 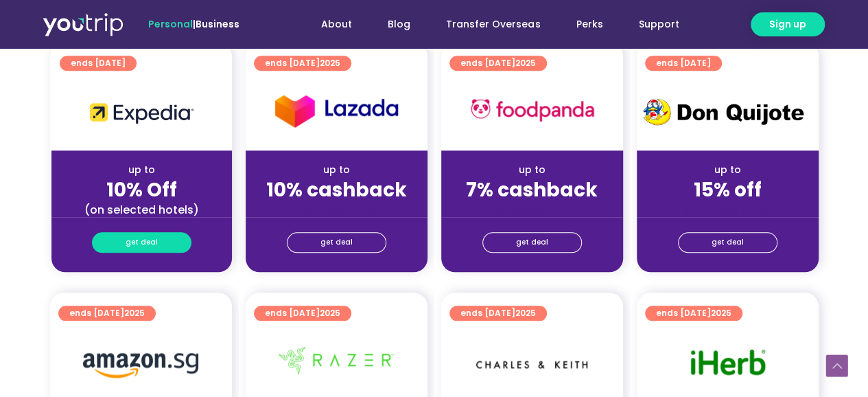 What do you see at coordinates (658, 24) in the screenshot?
I see `a: Support` at bounding box center [658, 24].